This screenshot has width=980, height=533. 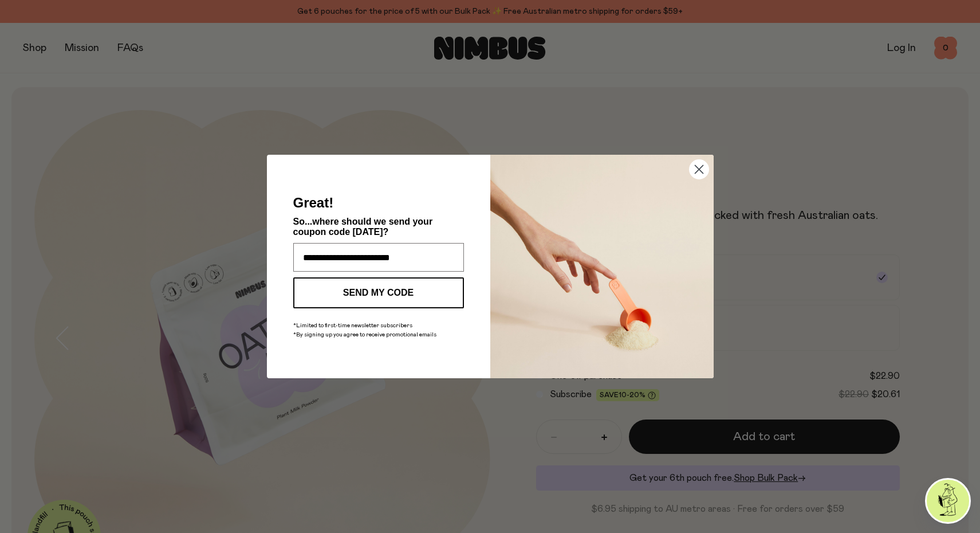 What do you see at coordinates (379, 293) in the screenshot?
I see `button: SEND MY CODE` at bounding box center [379, 293].